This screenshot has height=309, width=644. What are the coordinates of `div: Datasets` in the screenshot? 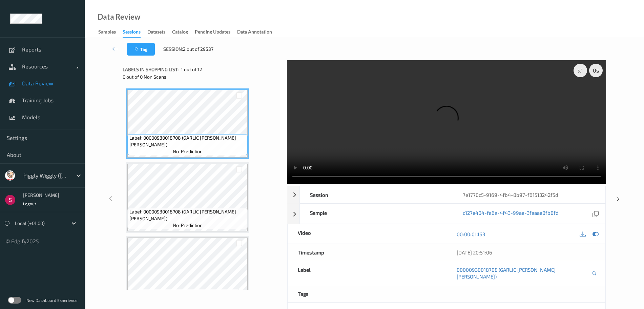 It's located at (156, 32).